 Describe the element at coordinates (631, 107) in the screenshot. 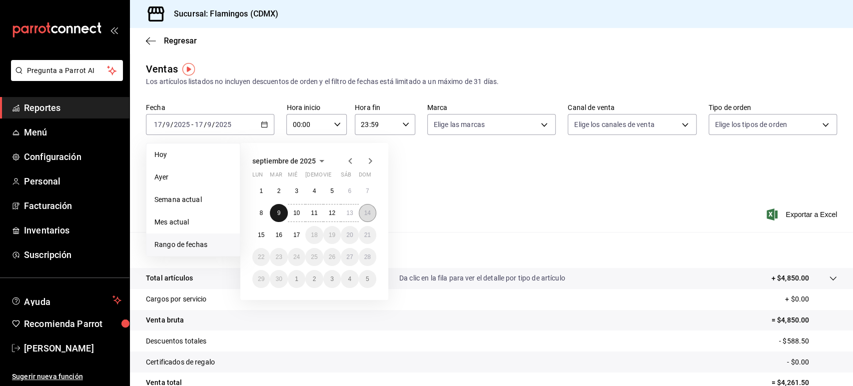

I see `label: Canal de venta` at that location.